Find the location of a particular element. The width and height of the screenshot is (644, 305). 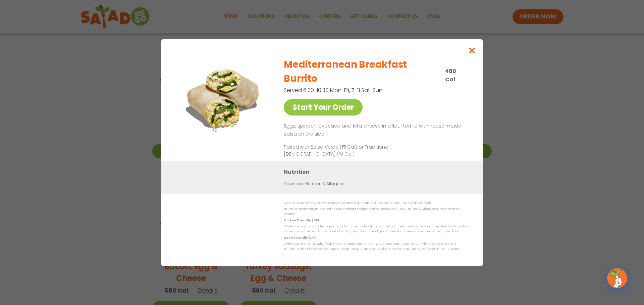

a: Start Your Order is located at coordinates (323, 107).